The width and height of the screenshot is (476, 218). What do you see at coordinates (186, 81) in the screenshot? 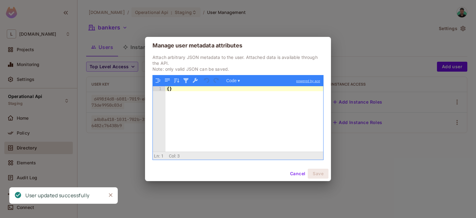
I see `button: Filter, sort, or transform contents` at bounding box center [186, 81].